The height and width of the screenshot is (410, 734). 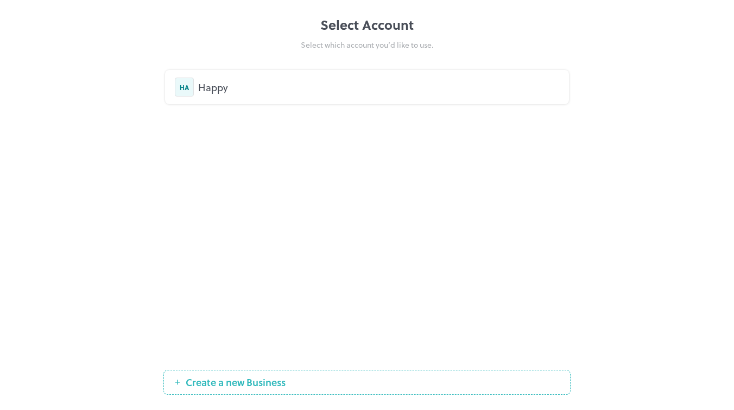 I want to click on div: Select Account, so click(x=367, y=25).